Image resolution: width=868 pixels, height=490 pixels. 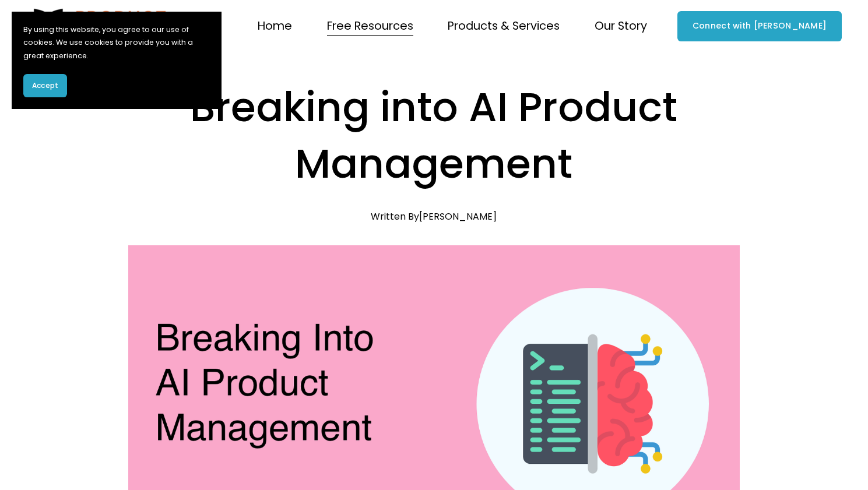 What do you see at coordinates (275, 26) in the screenshot?
I see `a: Home` at bounding box center [275, 26].